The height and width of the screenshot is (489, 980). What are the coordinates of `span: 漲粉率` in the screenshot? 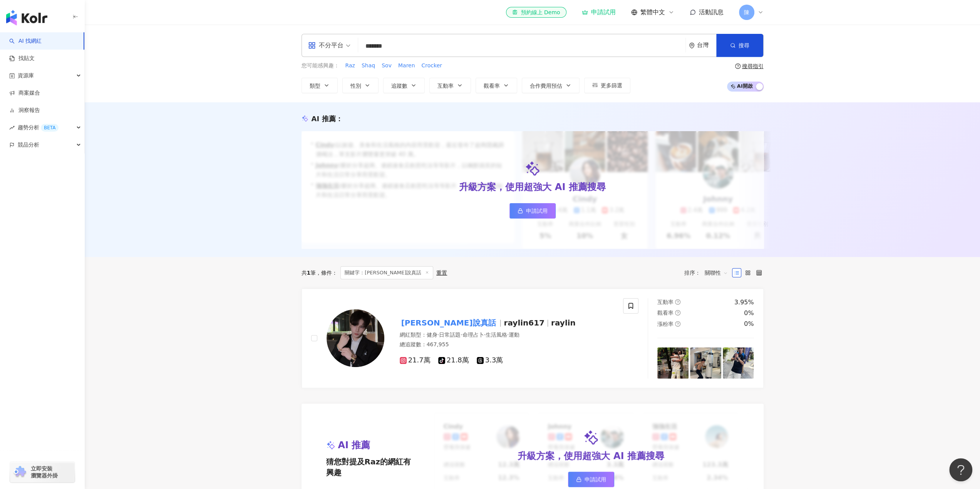 It's located at (666, 324).